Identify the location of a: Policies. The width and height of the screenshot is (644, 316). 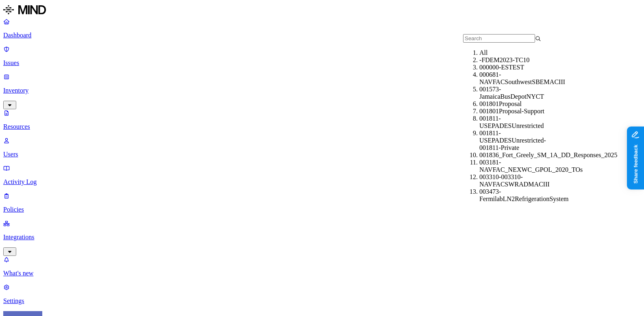
(322, 203).